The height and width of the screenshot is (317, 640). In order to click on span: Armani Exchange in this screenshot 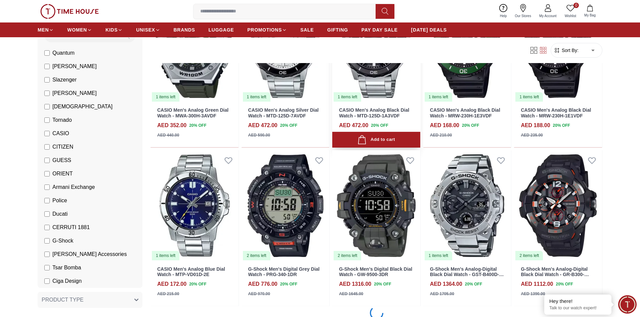, I will do `click(74, 187)`.